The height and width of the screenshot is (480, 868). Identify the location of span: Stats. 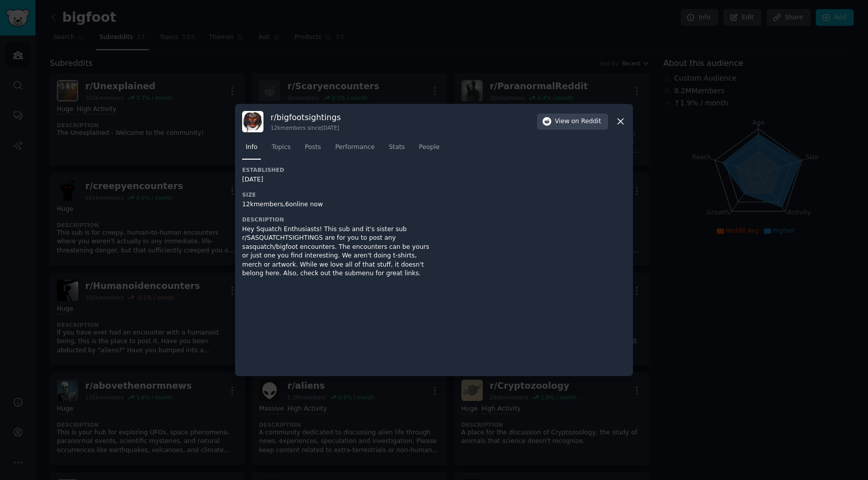
(397, 147).